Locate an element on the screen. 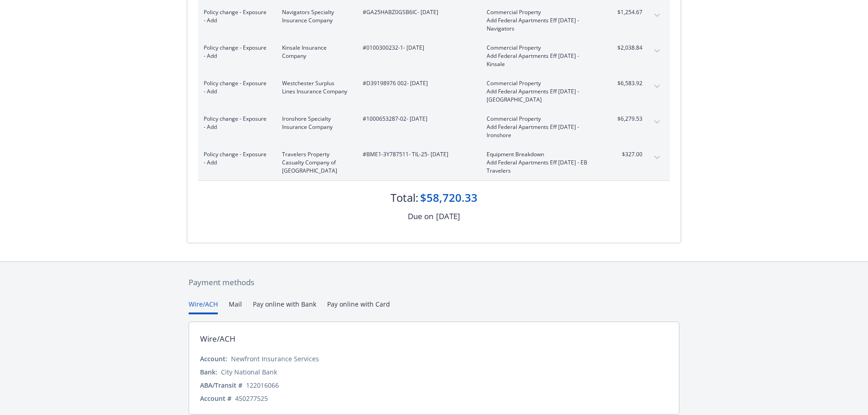 The image size is (868, 415). div: Bank: is located at coordinates (208, 371).